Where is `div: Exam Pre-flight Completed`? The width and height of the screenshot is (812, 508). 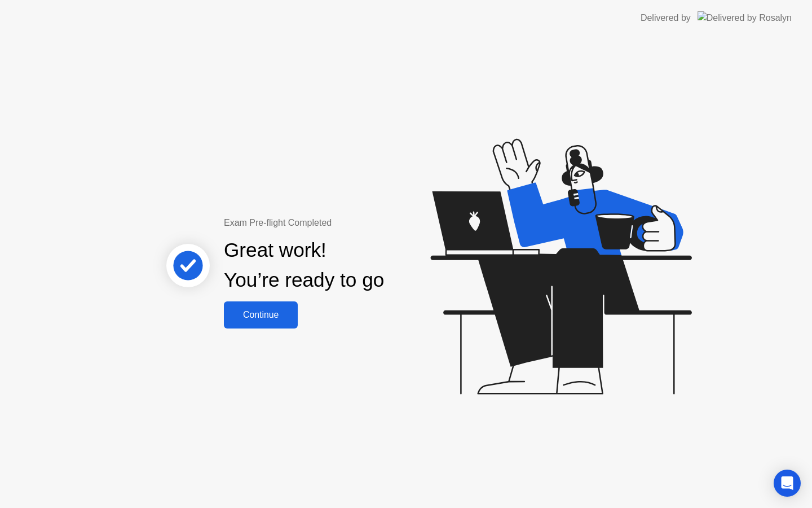
div: Exam Pre-flight Completed is located at coordinates (340, 223).